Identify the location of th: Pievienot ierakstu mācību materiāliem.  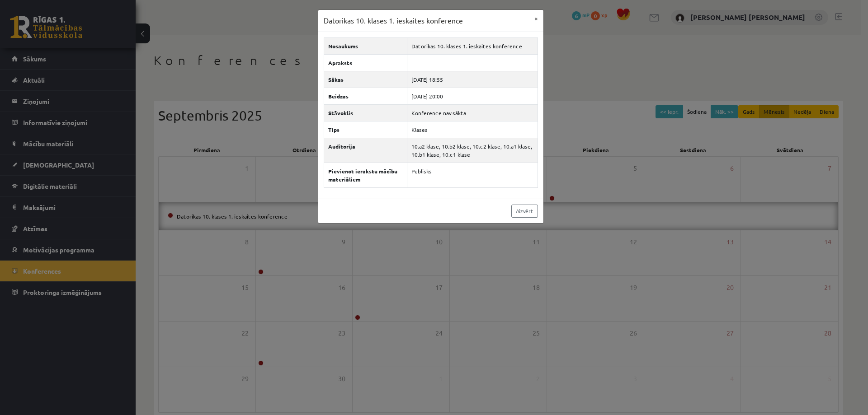
(365, 175).